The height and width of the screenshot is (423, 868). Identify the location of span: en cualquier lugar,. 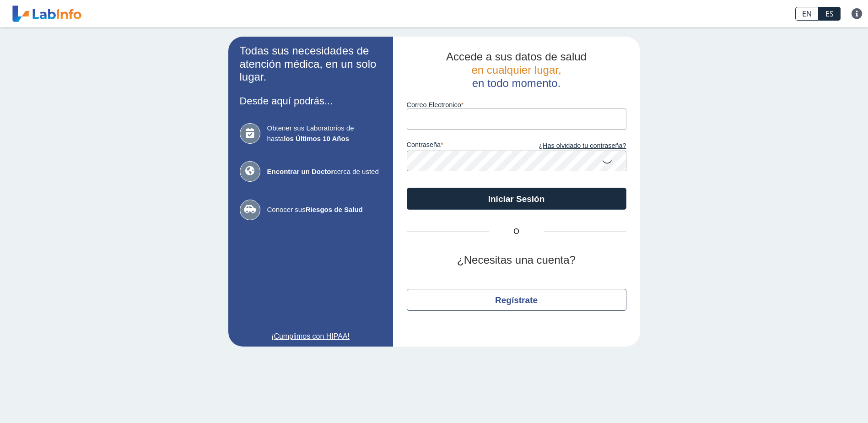
(516, 70).